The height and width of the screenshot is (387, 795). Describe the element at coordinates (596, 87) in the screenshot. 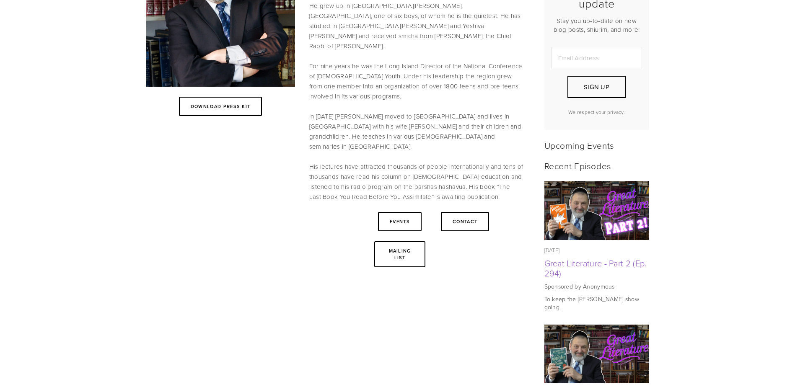

I see `button: Sign Up` at that location.